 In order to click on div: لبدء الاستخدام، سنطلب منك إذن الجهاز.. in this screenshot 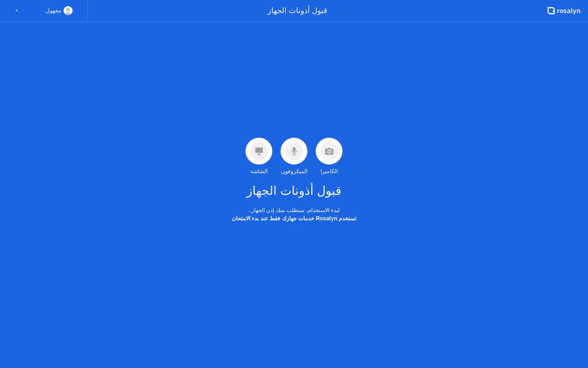, I will do `click(294, 215)`.